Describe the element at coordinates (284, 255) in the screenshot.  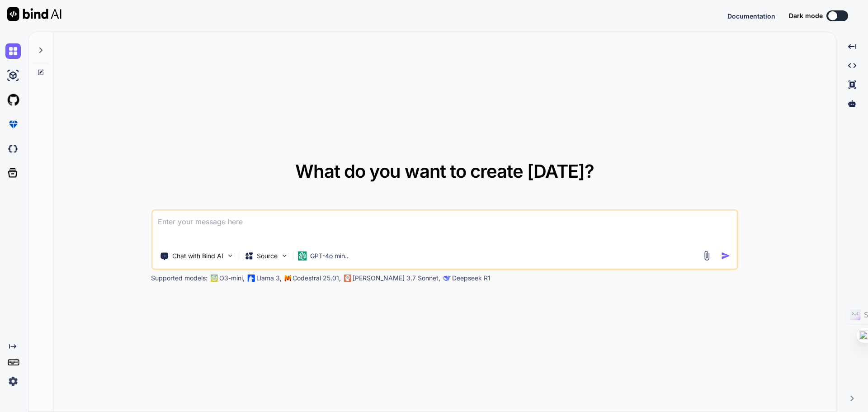
I see `img: Pick Models` at that location.